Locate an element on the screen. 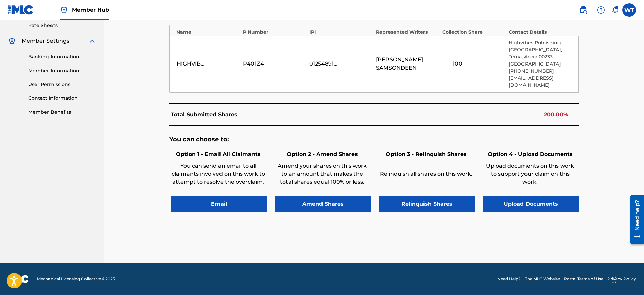 The image size is (644, 295). a: Public Search is located at coordinates (583, 10).